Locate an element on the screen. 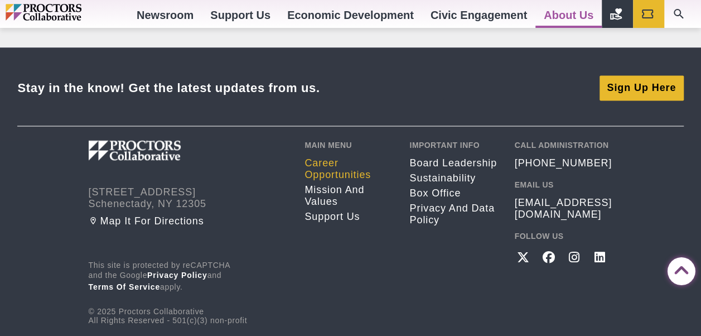 This screenshot has width=701, height=336. h2: Follow Us is located at coordinates (563, 235).